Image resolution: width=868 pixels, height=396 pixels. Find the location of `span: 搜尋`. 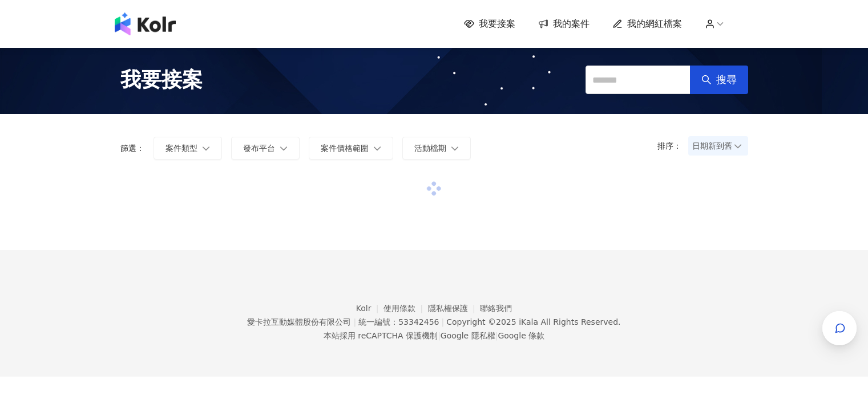

span: 搜尋 is located at coordinates (726, 80).